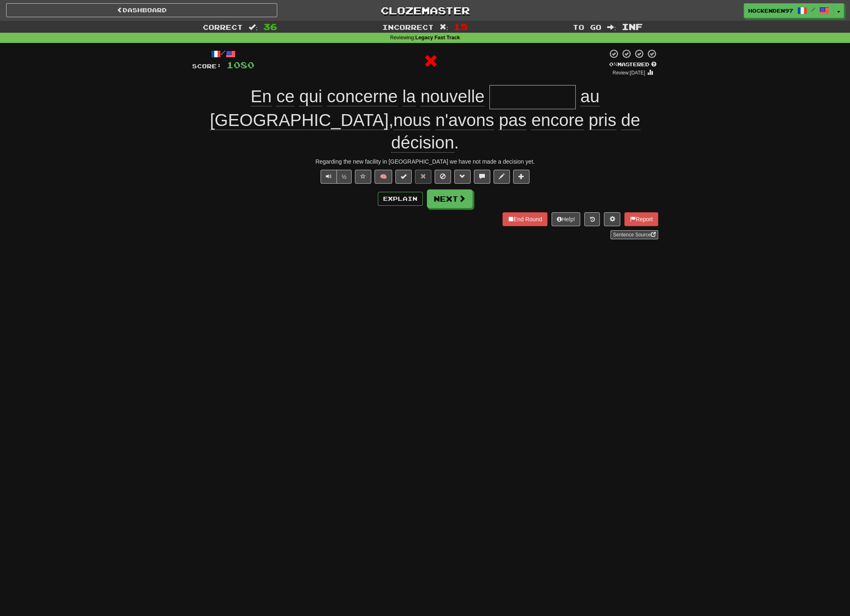 The width and height of the screenshot is (850, 616). I want to click on span: Inf, so click(632, 26).